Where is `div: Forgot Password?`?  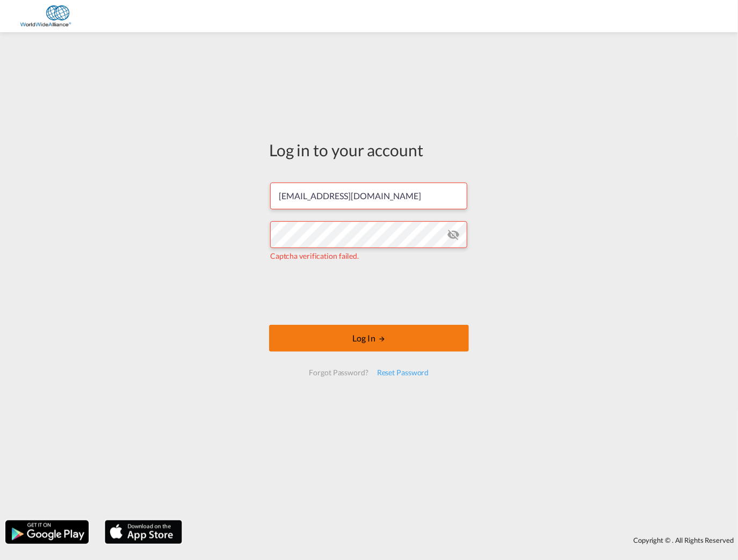
div: Forgot Password? is located at coordinates (338, 373).